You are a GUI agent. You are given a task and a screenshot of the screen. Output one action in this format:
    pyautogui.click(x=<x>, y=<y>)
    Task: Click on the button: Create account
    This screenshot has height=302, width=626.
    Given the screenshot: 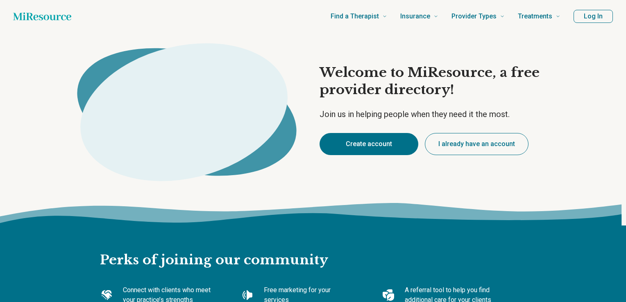 What is the action you would take?
    pyautogui.click(x=369, y=144)
    